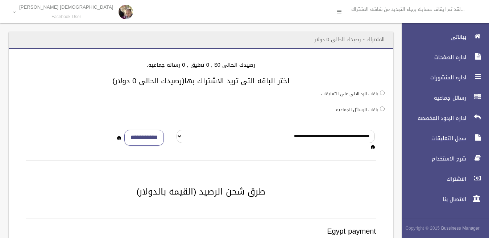 This screenshot has width=489, height=238. What do you see at coordinates (442, 199) in the screenshot?
I see `a: الاتصال بنا` at bounding box center [442, 199].